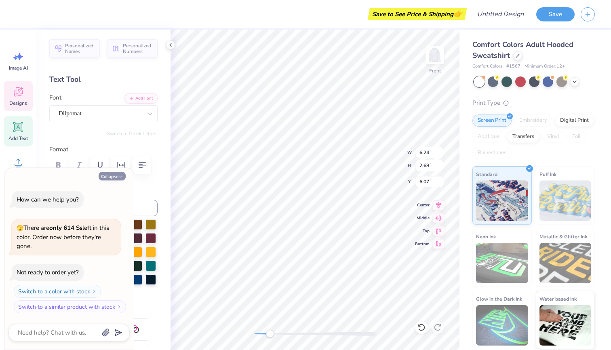  Describe the element at coordinates (94, 291) in the screenshot. I see `img: Switch to a color with stock` at that location.